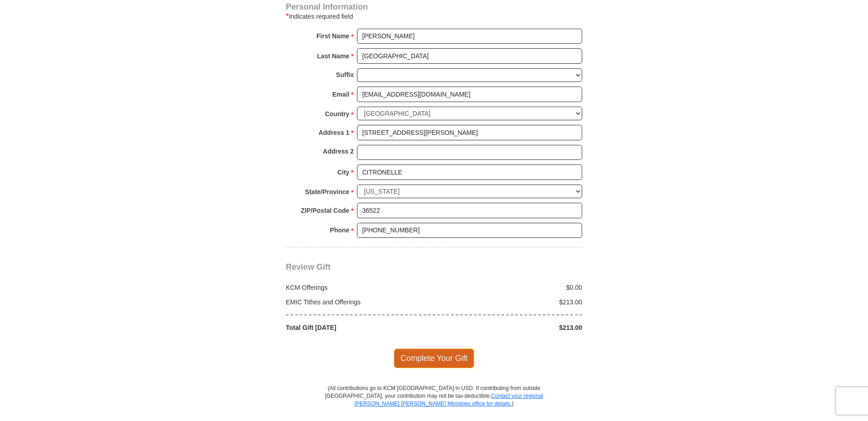 This screenshot has height=421, width=868. Describe the element at coordinates (333, 36) in the screenshot. I see `strong: First Name` at that location.